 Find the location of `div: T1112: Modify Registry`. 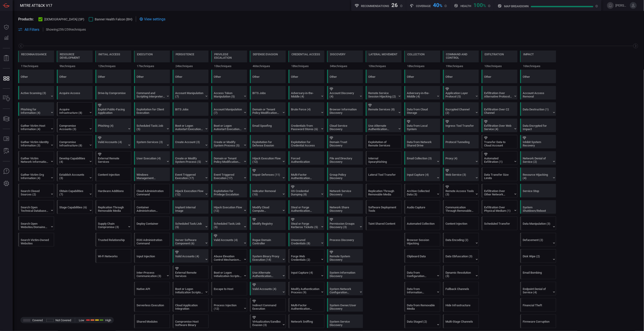

div: T1112: Modify Registry is located at coordinates (268, 223).